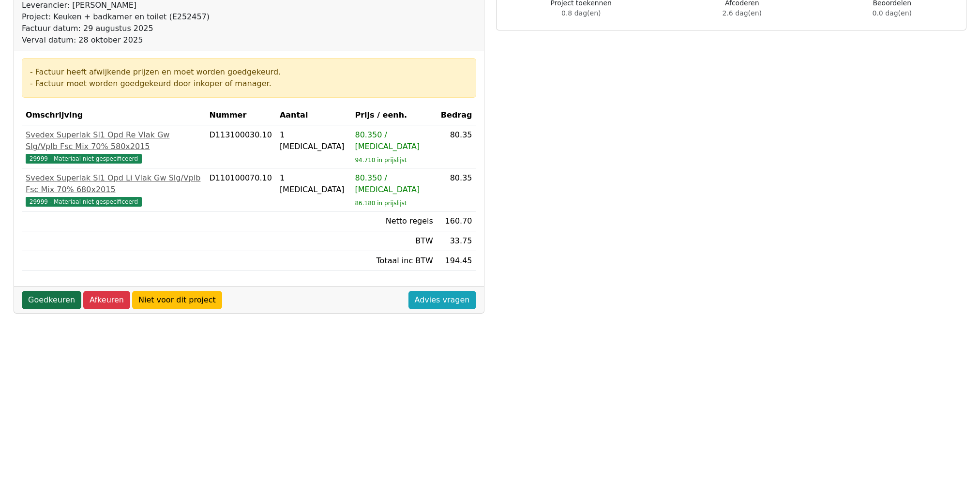 The width and height of the screenshot is (980, 482). I want to click on div: Verval datum: 28 oktober 2025, so click(115, 40).